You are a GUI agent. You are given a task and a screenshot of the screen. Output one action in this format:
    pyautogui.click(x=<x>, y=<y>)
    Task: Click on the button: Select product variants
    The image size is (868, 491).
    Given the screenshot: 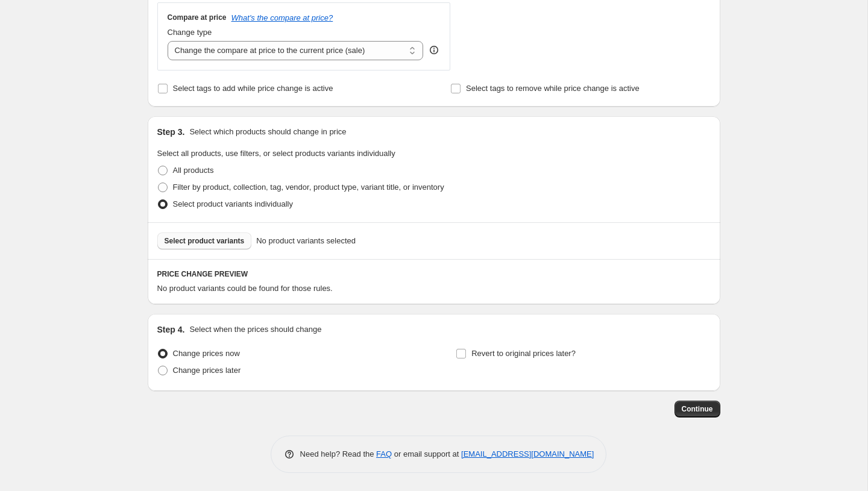 What is the action you would take?
    pyautogui.click(x=204, y=241)
    